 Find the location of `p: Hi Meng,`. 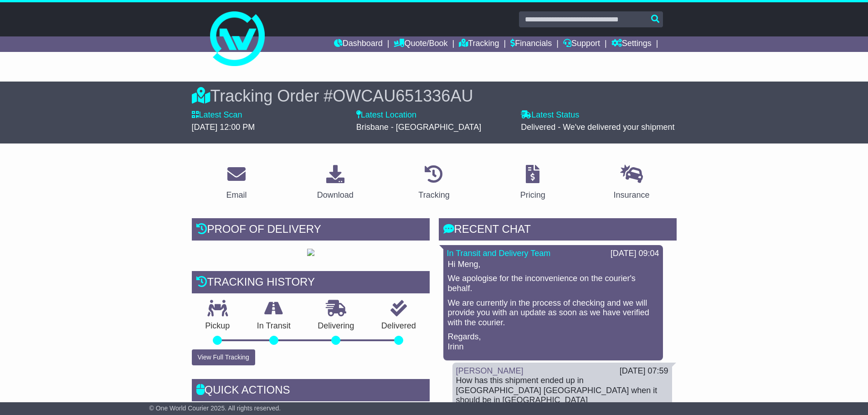

p: Hi Meng, is located at coordinates (553, 264).